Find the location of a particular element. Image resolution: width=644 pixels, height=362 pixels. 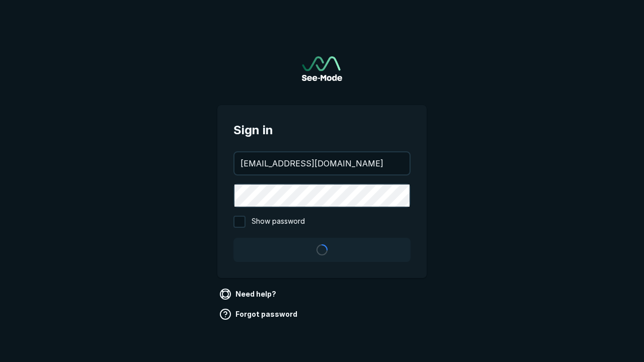

img: See-Mode Logo is located at coordinates (322, 68).